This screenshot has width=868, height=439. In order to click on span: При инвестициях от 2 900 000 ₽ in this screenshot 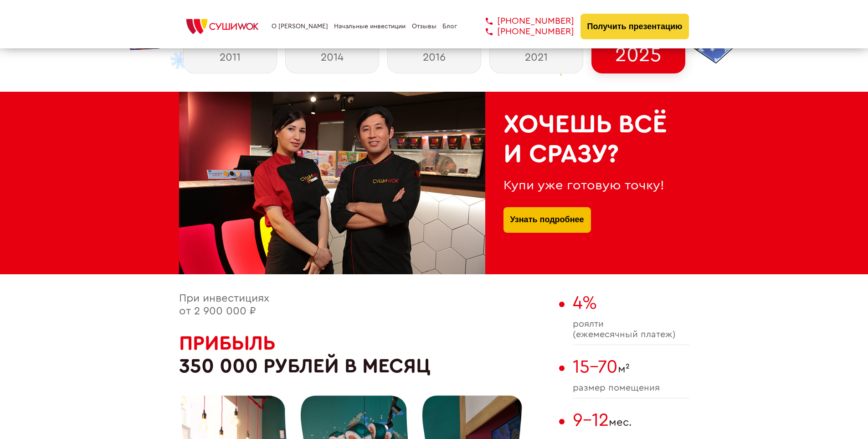, I will do `click(224, 305)`.